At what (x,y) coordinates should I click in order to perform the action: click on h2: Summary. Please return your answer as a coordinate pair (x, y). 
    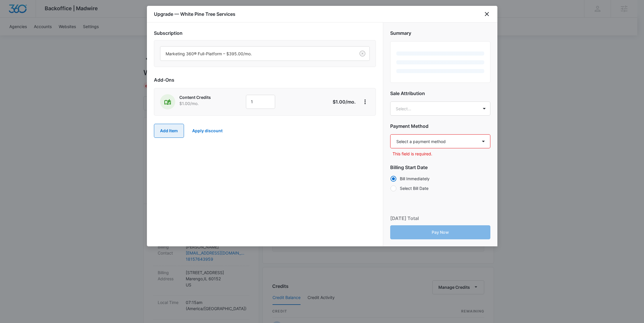
    Looking at the image, I should click on (440, 33).